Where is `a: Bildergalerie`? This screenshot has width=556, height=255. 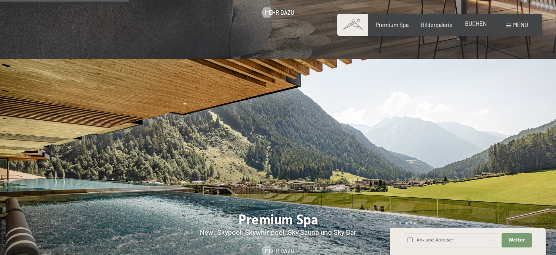 a: Bildergalerie is located at coordinates (437, 25).